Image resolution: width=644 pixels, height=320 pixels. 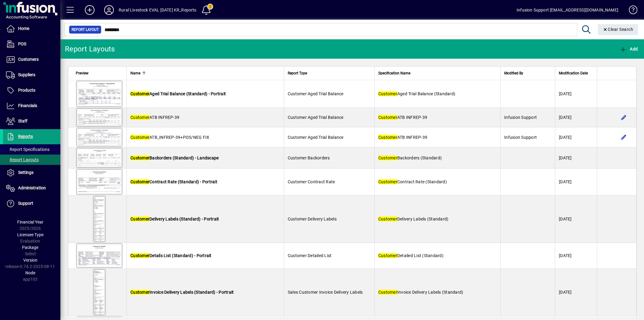 What do you see at coordinates (135, 73) in the screenshot?
I see `span: Name` at bounding box center [135, 73].